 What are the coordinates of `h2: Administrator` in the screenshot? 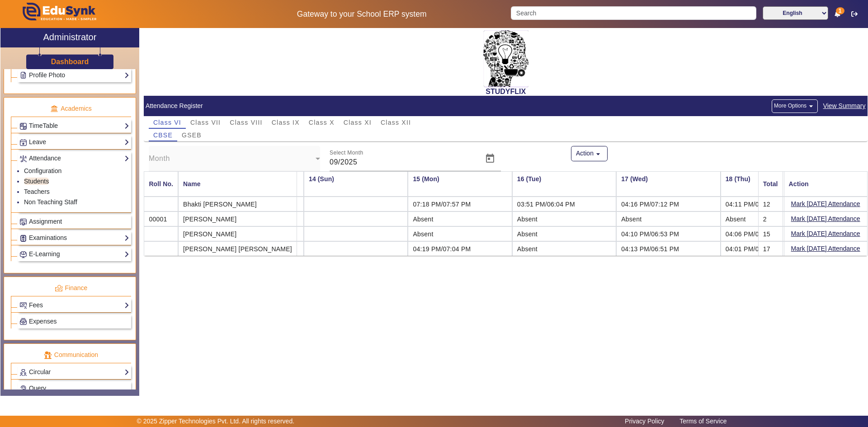 It's located at (70, 37).